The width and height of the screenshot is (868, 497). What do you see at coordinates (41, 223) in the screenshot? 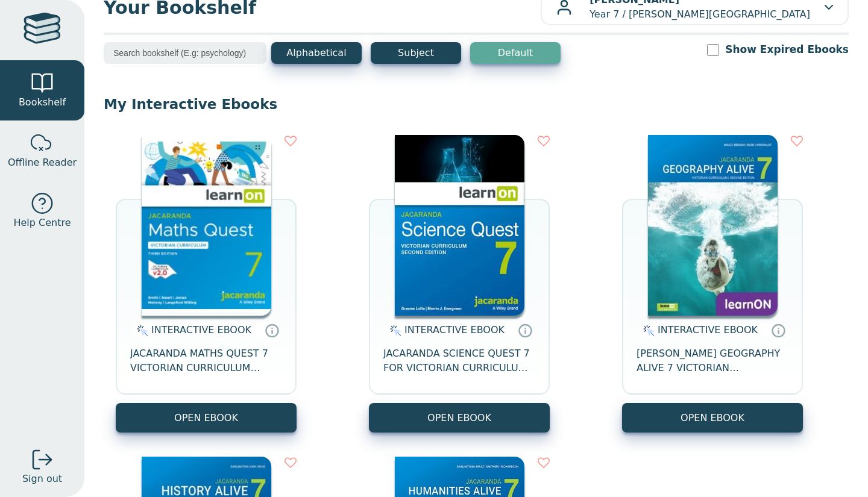
I see `span: Help Centre` at bounding box center [41, 223].